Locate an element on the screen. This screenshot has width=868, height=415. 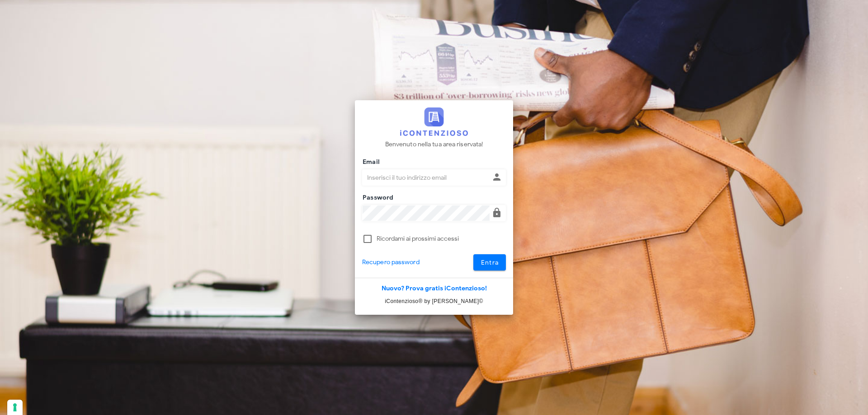
label: Password is located at coordinates (376, 198).